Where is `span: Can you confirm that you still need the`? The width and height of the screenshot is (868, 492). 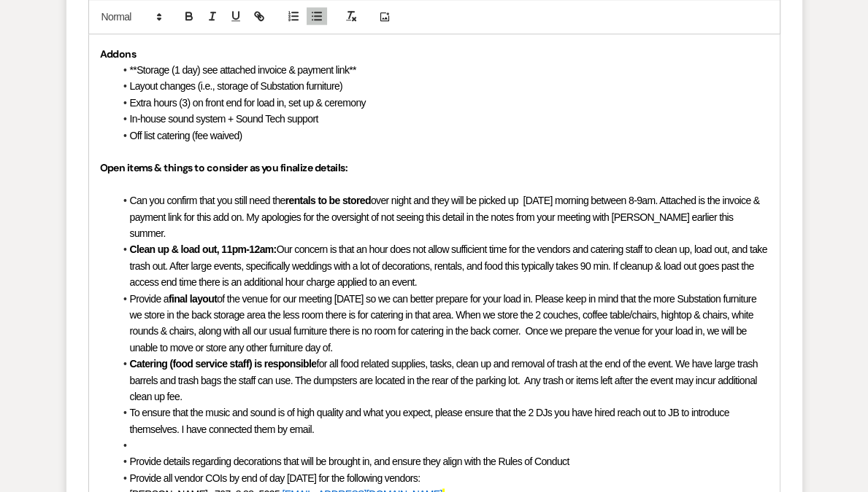
span: Can you confirm that you still need the is located at coordinates (207, 201).